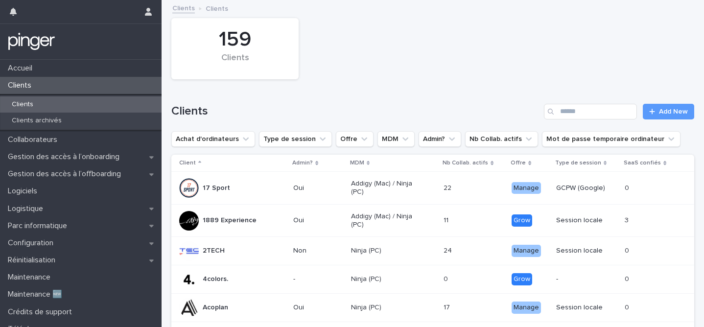 The image size is (704, 327). Describe the element at coordinates (32, 243) in the screenshot. I see `p: Configuration` at that location.